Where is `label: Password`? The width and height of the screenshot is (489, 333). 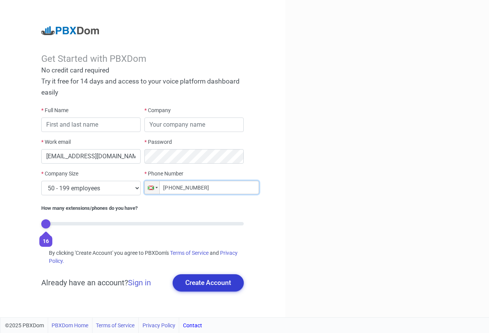
label: Password is located at coordinates (158, 142).